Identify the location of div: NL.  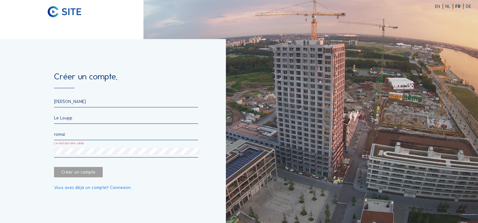
(449, 7).